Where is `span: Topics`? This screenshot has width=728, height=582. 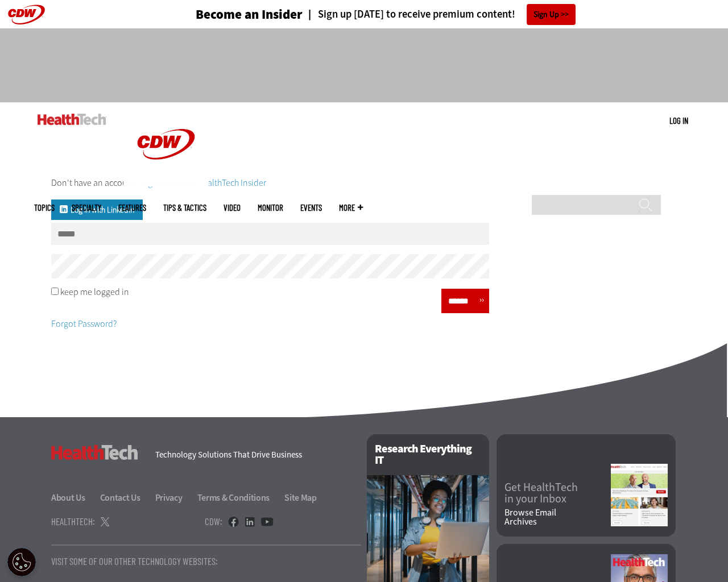 span: Topics is located at coordinates (44, 208).